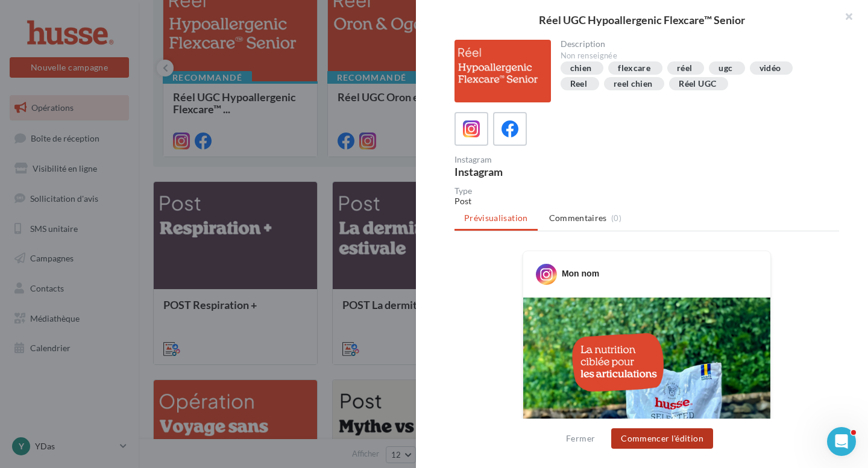 The image size is (868, 468). What do you see at coordinates (581, 68) in the screenshot?
I see `div: chien` at bounding box center [581, 68].